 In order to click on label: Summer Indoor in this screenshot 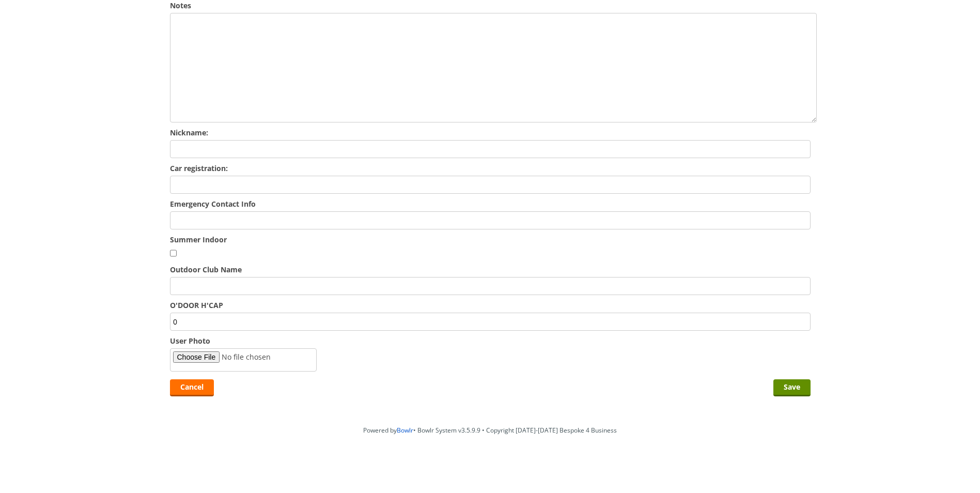, I will do `click(490, 239)`.